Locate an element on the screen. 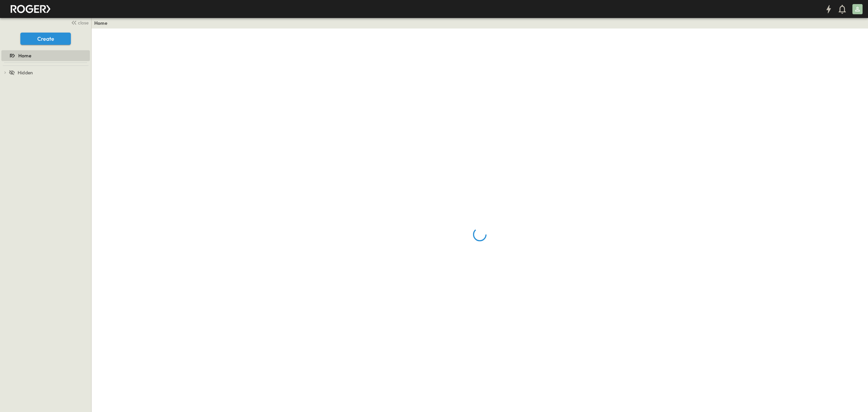  nav: breadcrumbs is located at coordinates (103, 23).